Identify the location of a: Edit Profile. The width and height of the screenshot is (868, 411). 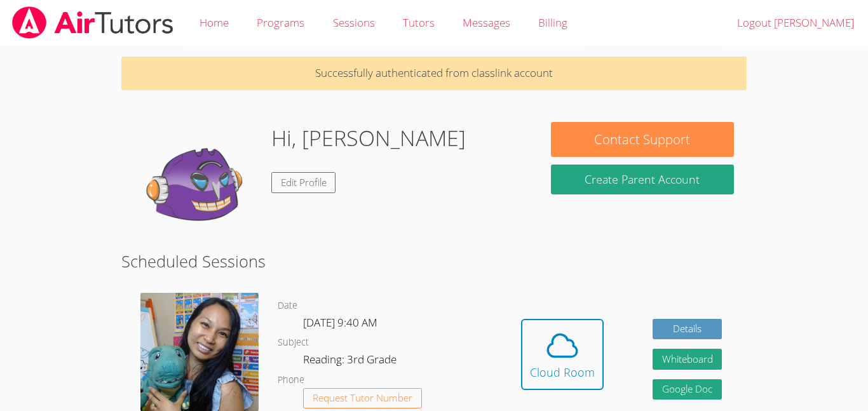
(303, 182).